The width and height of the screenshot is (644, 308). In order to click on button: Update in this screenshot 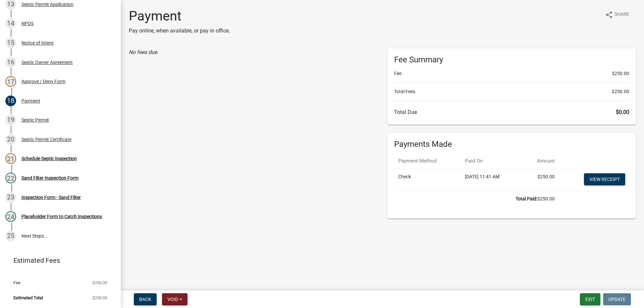, I will do `click(617, 299)`.